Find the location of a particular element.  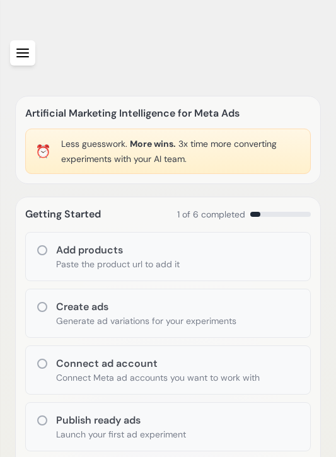

h1: Artificial Marketing Intelligence for Meta Ads is located at coordinates (132, 113).